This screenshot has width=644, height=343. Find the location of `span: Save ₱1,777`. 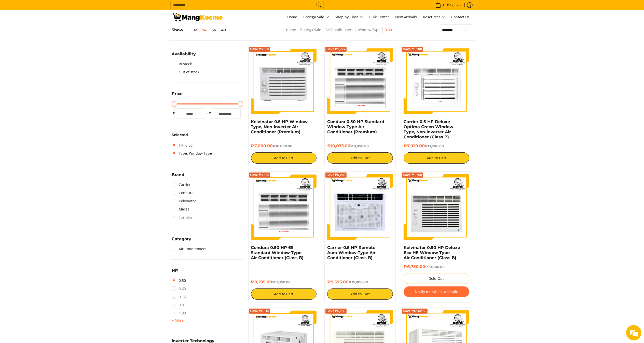

span: Save ₱1,777 is located at coordinates (336, 49).